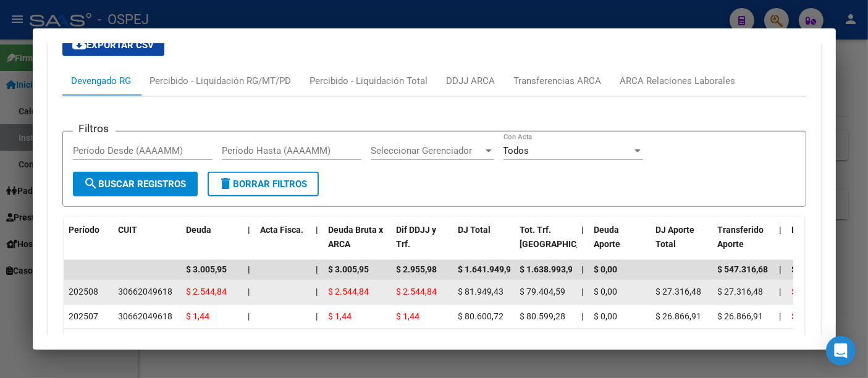 The height and width of the screenshot is (378, 868). What do you see at coordinates (743, 269) in the screenshot?
I see `span: $ 547.316,68` at bounding box center [743, 269].